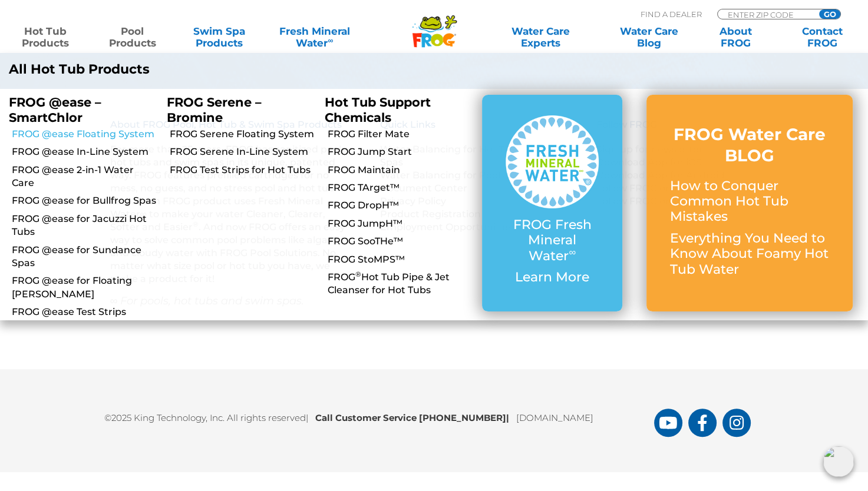 The width and height of the screenshot is (868, 491). I want to click on p: All Hot Tub Products, so click(217, 70).